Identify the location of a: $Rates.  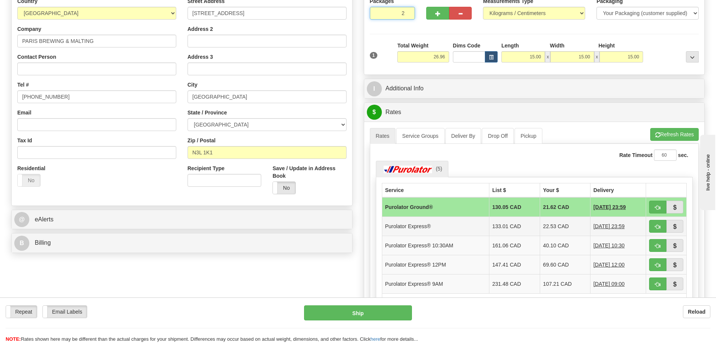
(535, 112).